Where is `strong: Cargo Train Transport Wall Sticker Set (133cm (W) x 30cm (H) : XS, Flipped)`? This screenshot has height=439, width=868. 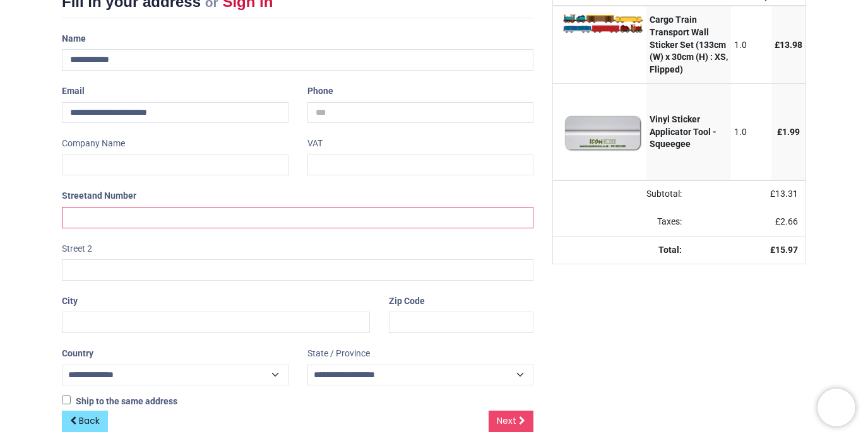 strong: Cargo Train Transport Wall Sticker Set (133cm (W) x 30cm (H) : XS, Flipped) is located at coordinates (689, 44).